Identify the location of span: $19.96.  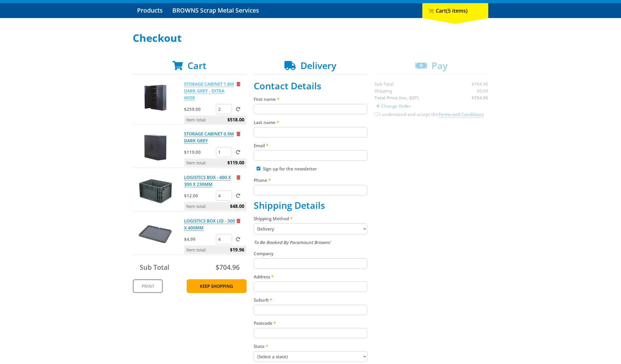
(237, 250).